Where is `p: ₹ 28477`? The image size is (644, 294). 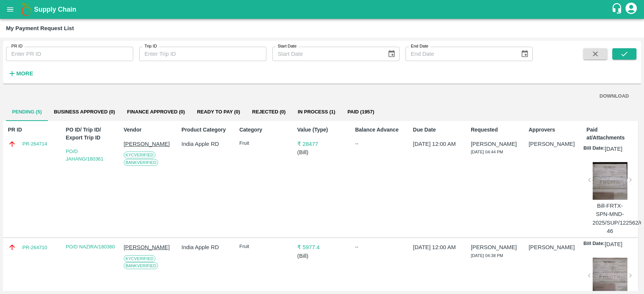
p: ₹ 28477 is located at coordinates (322, 144).